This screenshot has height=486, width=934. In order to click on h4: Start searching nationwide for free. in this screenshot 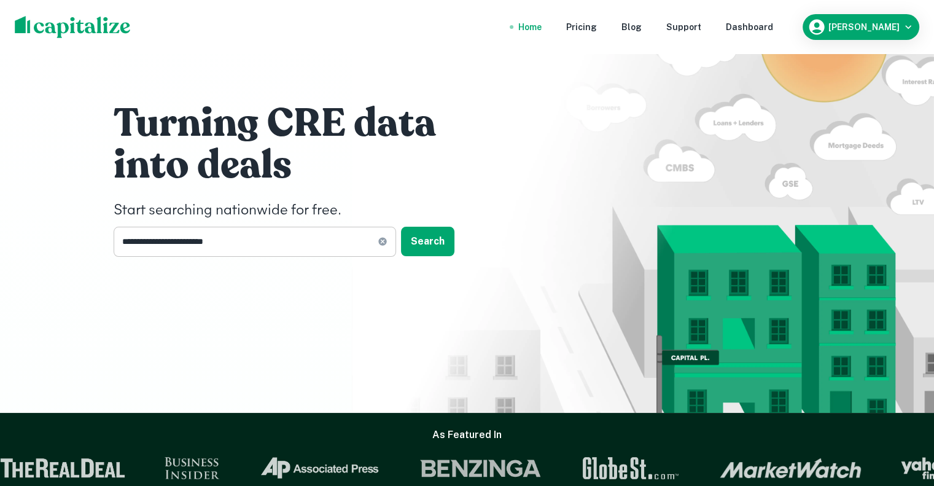, I will do `click(298, 211)`.